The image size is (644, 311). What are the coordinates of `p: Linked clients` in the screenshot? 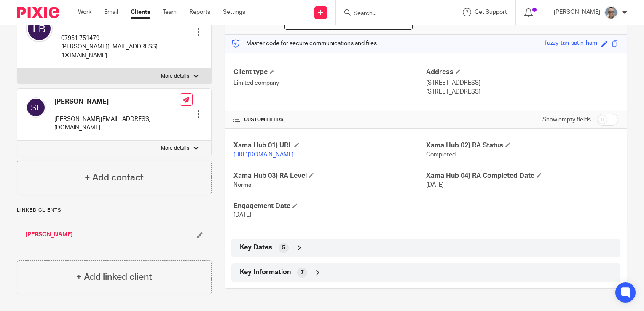 It's located at (114, 210).